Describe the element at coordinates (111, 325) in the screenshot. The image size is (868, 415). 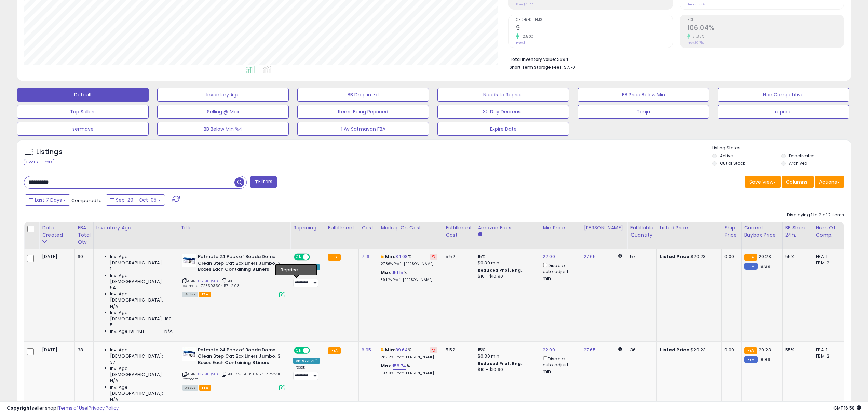
I see `span: 5` at that location.